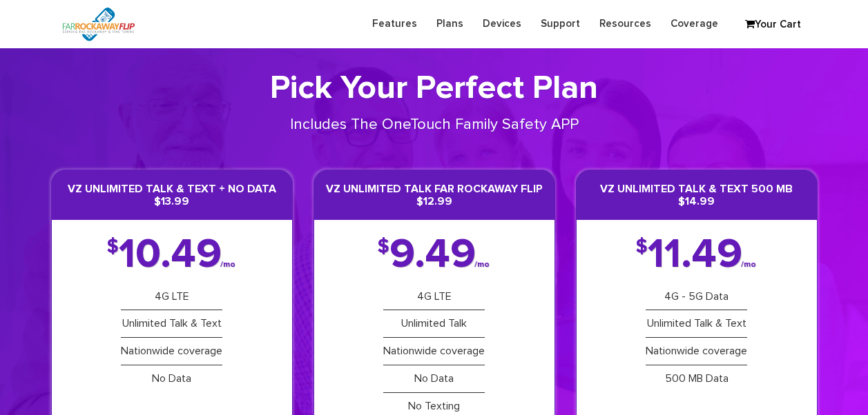  Describe the element at coordinates (697, 194) in the screenshot. I see `h3: VZ Unlimited Talk & Text 500 MB $14.99` at that location.